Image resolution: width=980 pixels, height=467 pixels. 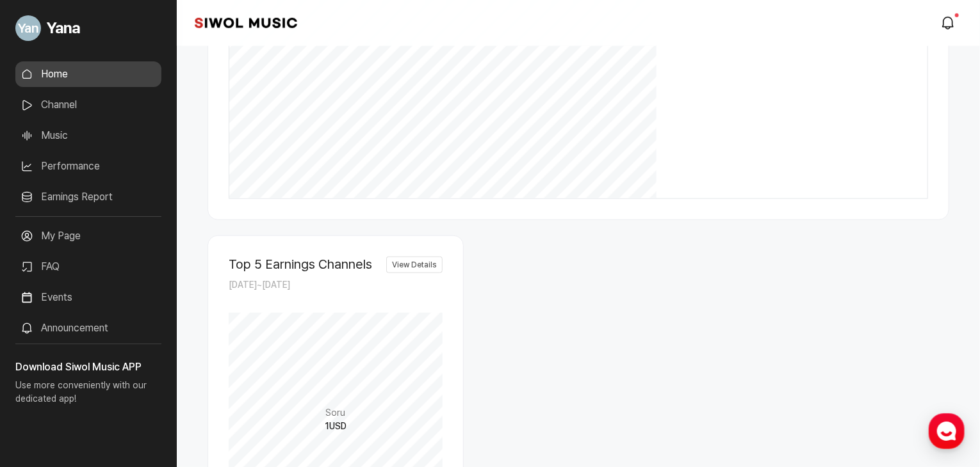 I want to click on span: Settings, so click(x=205, y=385).